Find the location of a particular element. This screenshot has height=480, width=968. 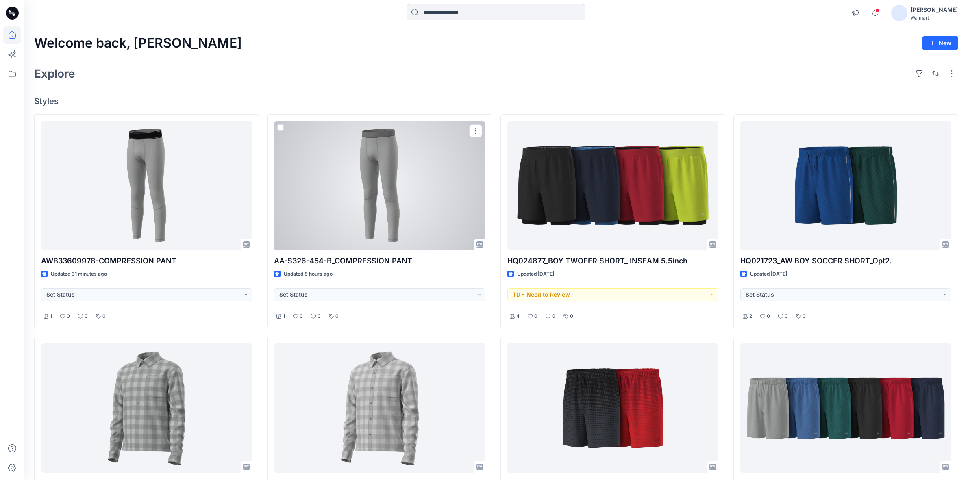

p: HQ021723_AW BOY SOCCER SHORT_Opt2. is located at coordinates (846, 261).